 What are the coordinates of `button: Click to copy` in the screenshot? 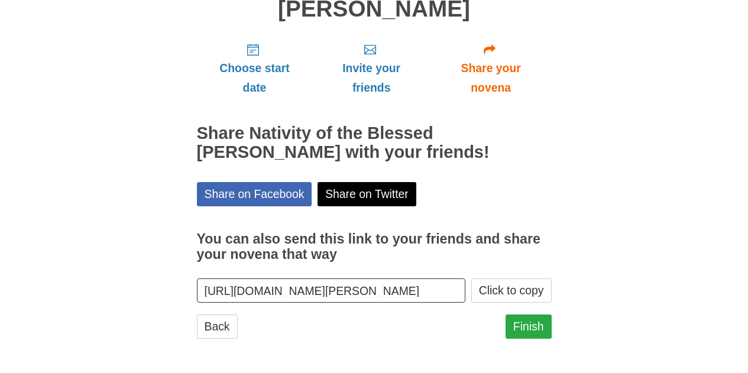 It's located at (512, 290).